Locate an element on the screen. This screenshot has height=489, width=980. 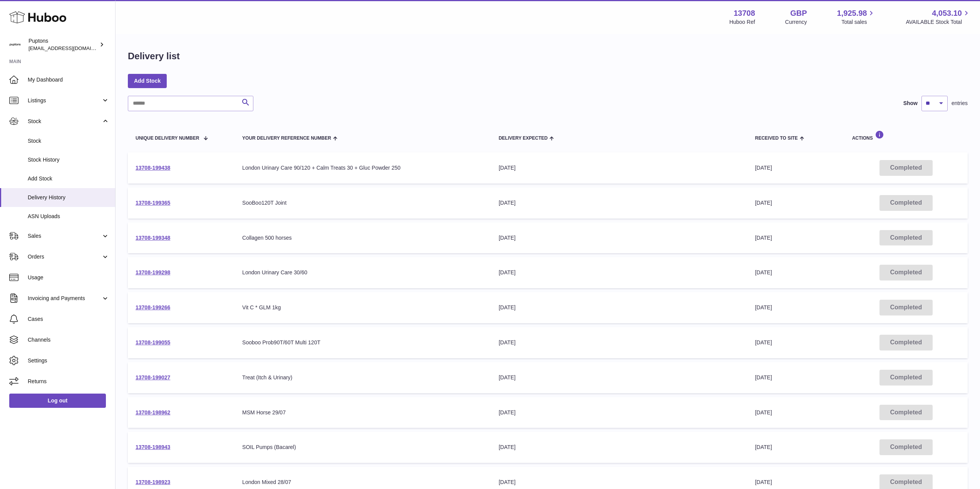
div: Actions is located at coordinates (906, 135).